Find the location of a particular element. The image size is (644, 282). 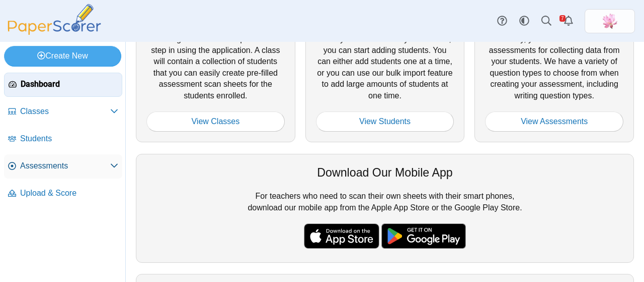

span: Upload & Score is located at coordinates (69, 193).